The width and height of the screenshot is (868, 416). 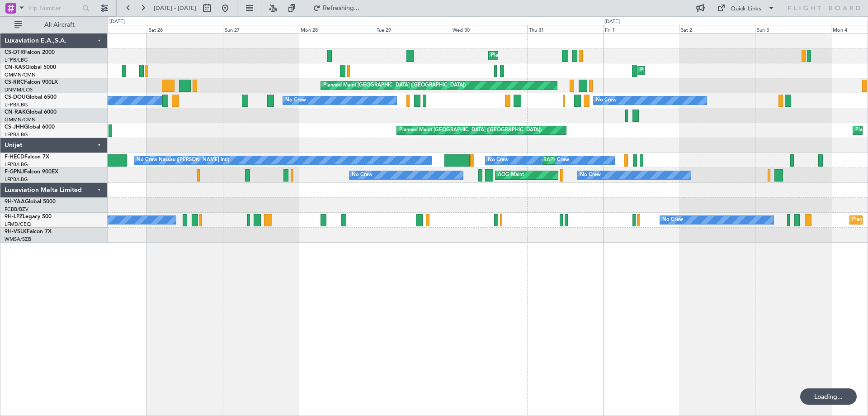 What do you see at coordinates (15, 68) in the screenshot?
I see `span: CN-KAS` at bounding box center [15, 68].